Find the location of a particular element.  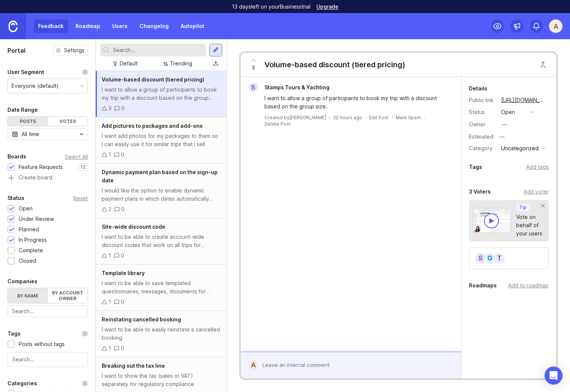

div: Default is located at coordinates (129, 63).